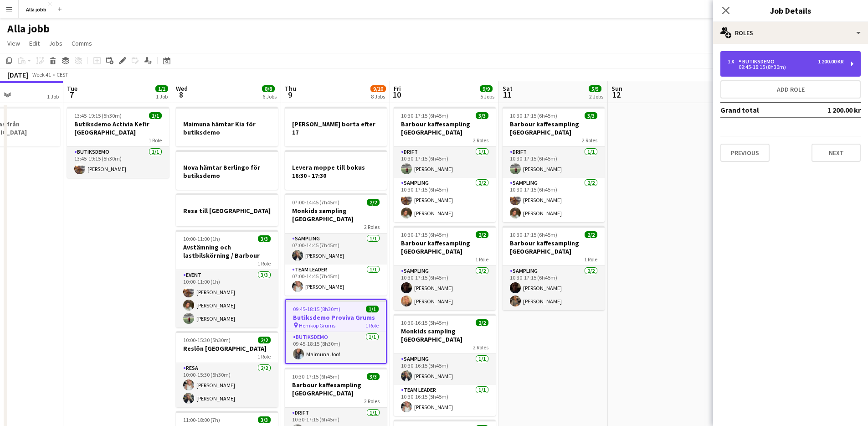 The height and width of the screenshot is (426, 868). I want to click on span: 9/10, so click(379, 88).